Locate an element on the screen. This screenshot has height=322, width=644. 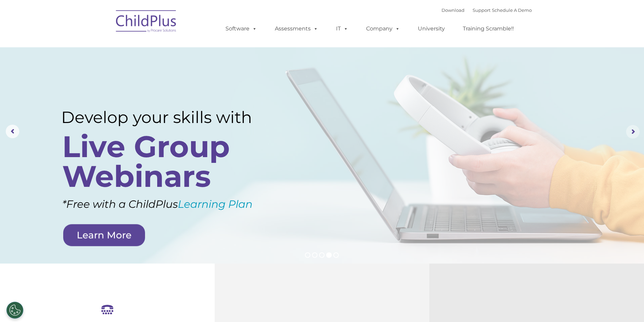
a: Training Scramble!! is located at coordinates (488, 28).